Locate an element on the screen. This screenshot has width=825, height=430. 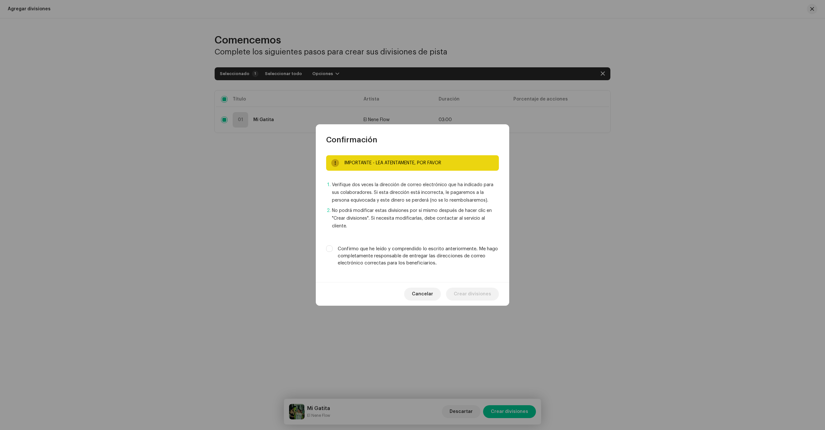
li: Verifique dos veces la dirección de correo electrónico que ha indicado para sus colaboradores. Si... is located at coordinates (415, 193).